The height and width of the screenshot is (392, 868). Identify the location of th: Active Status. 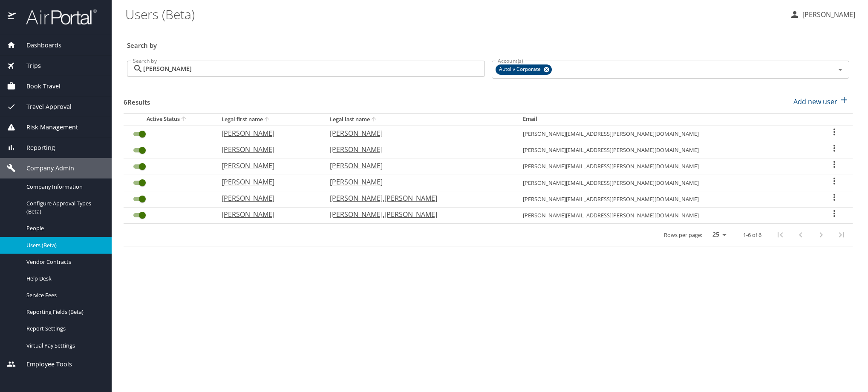
(169, 119).